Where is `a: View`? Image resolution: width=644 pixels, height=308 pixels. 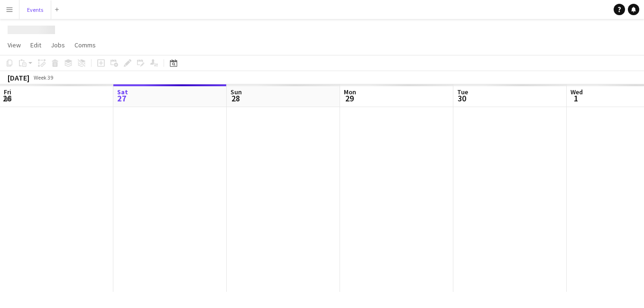 a: View is located at coordinates (14, 45).